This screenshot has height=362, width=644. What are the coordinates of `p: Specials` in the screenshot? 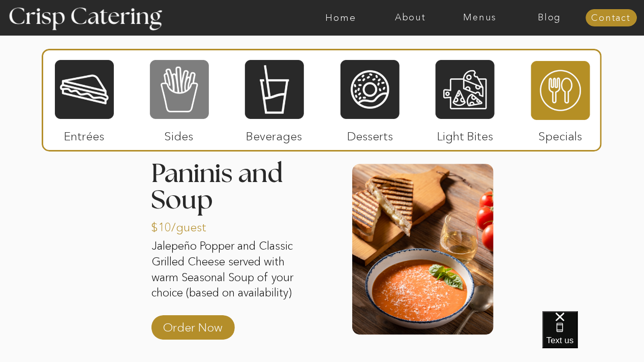 It's located at (560, 134).